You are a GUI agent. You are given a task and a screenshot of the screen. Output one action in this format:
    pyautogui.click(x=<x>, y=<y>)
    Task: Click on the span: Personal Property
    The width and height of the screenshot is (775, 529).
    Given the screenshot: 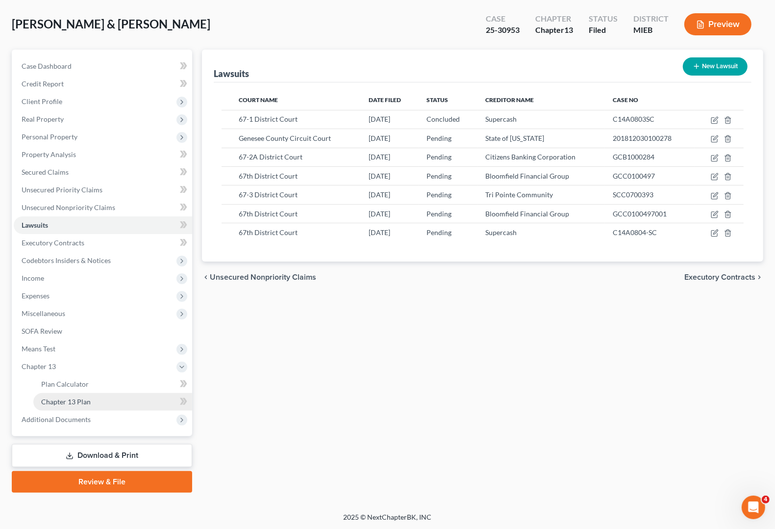 What is the action you would take?
    pyautogui.click(x=50, y=136)
    